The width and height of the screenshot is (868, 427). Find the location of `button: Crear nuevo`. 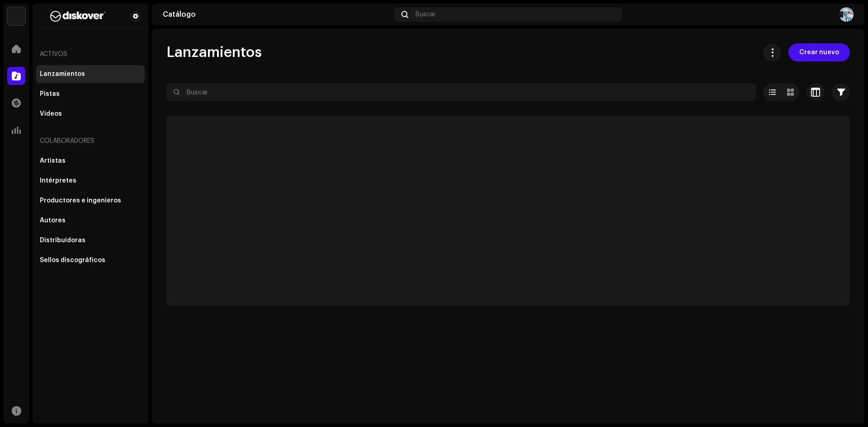

button: Crear nuevo is located at coordinates (819, 53).